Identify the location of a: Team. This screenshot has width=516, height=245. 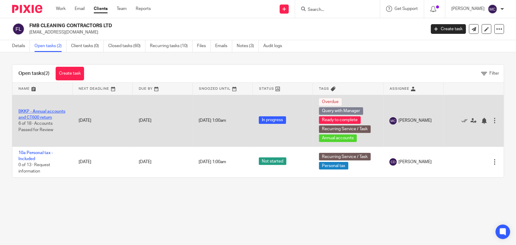
(122, 9).